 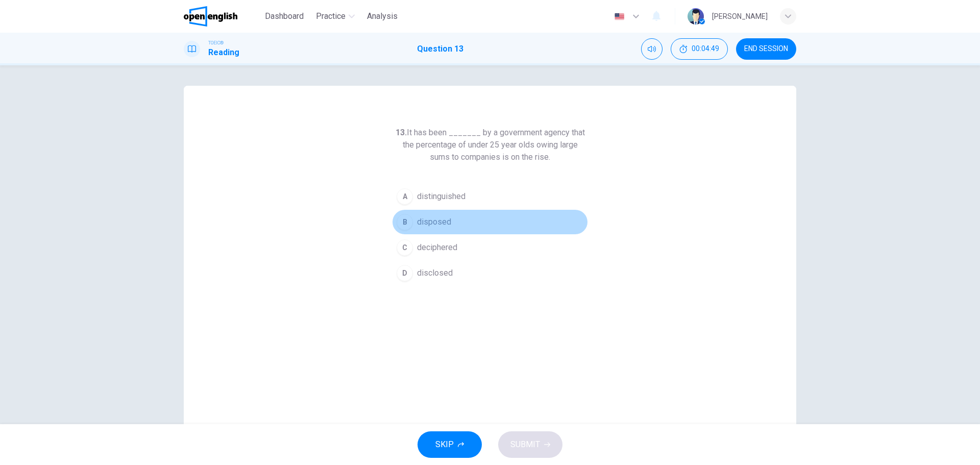 What do you see at coordinates (490, 222) in the screenshot?
I see `button: Bdisposed` at bounding box center [490, 222].